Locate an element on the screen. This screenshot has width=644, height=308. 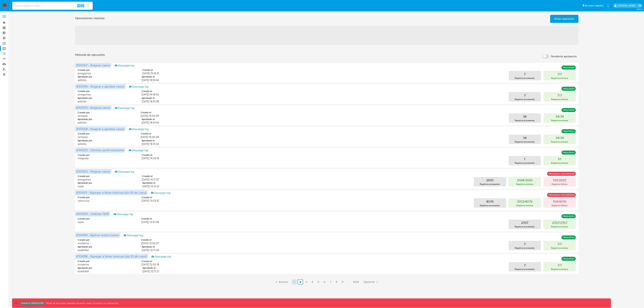
a: Salir is located at coordinates (640, 5).